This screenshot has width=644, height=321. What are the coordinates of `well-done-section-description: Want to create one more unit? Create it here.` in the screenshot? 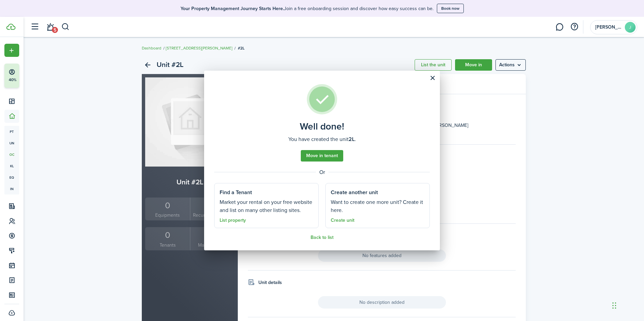 It's located at (378, 206).